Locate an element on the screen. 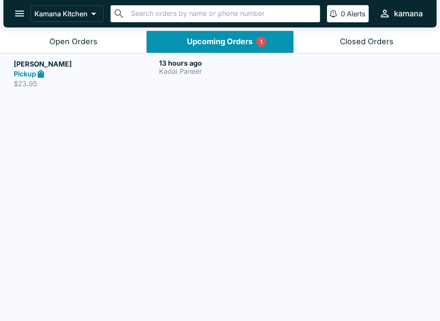 This screenshot has width=440, height=321. strong: Pickup is located at coordinates (25, 74).